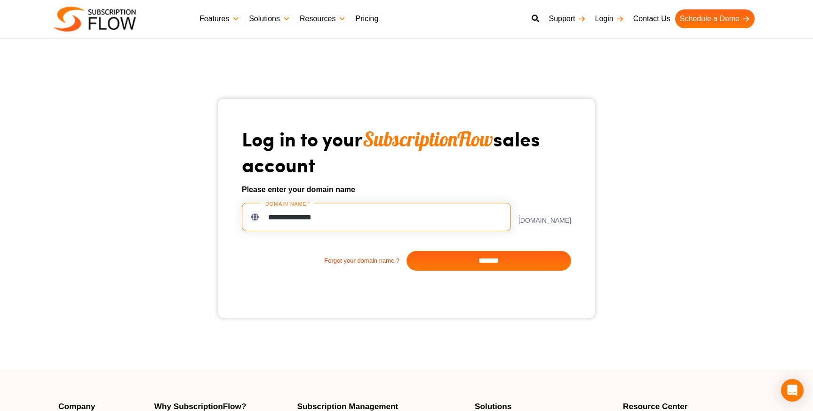 The height and width of the screenshot is (411, 813). I want to click on a: Forgot your domain name ?, so click(324, 261).